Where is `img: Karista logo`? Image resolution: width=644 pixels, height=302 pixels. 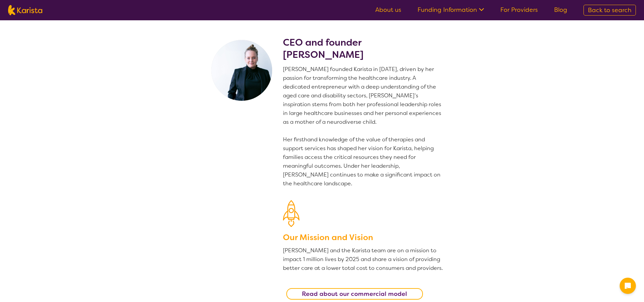 img: Karista logo is located at coordinates (25, 10).